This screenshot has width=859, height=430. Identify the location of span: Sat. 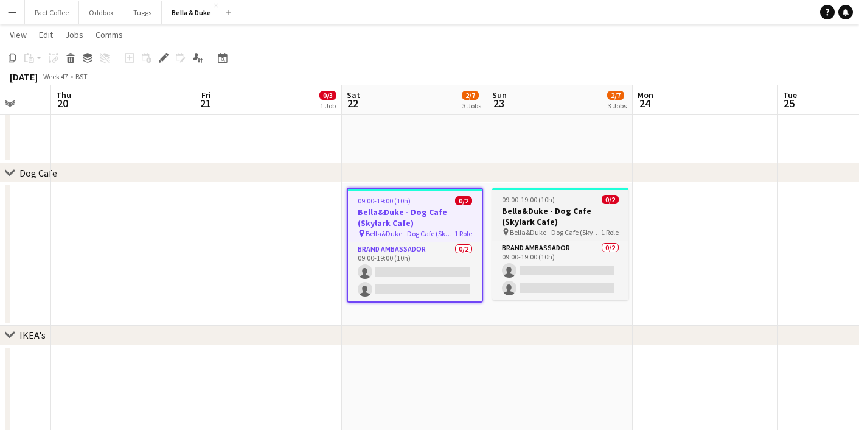
(354, 95).